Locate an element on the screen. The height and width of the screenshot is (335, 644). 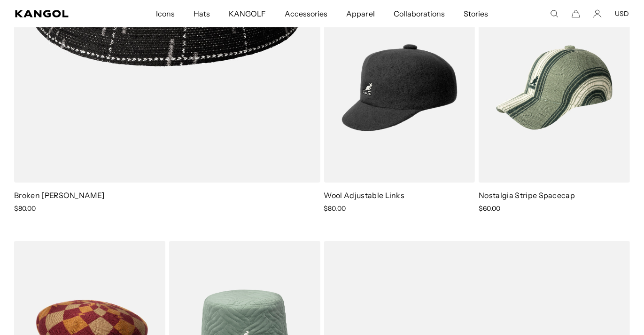
a: Account is located at coordinates (598, 14).